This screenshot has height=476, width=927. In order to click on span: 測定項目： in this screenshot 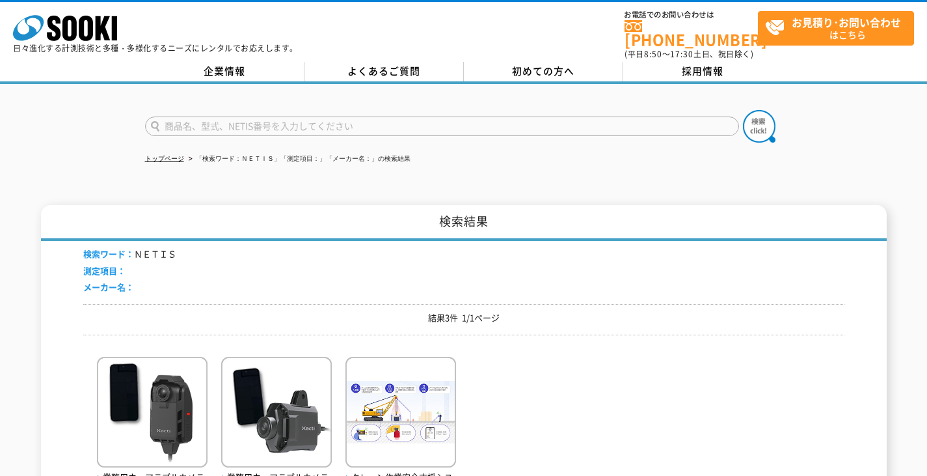, I will do `click(104, 270)`.